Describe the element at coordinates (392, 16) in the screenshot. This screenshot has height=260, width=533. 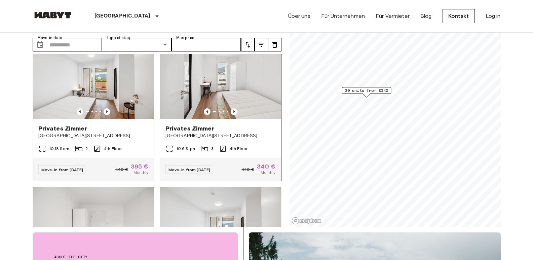
I see `a: Für Vermieter` at that location.